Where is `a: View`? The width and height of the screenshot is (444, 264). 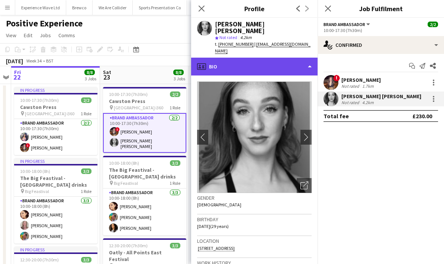 a: View is located at coordinates (11, 35).